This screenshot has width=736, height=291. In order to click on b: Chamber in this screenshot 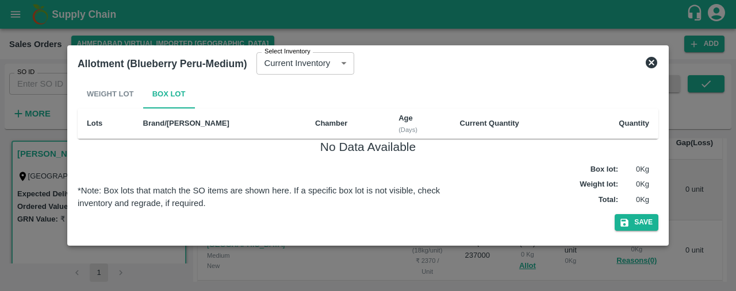, I will do `click(331, 123)`.